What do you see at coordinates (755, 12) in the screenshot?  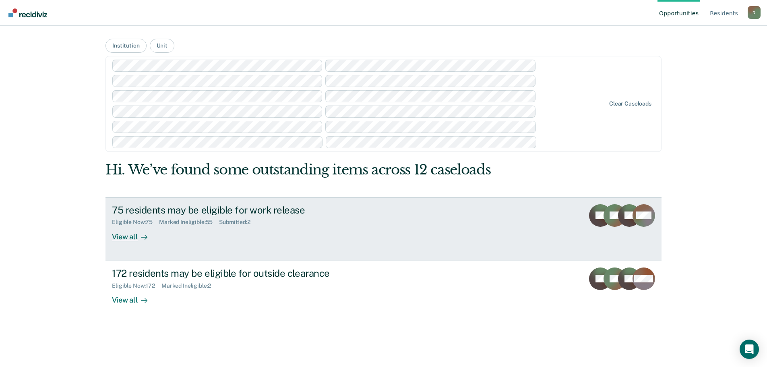 I see `button: Profile dropdown button` at bounding box center [755, 12].